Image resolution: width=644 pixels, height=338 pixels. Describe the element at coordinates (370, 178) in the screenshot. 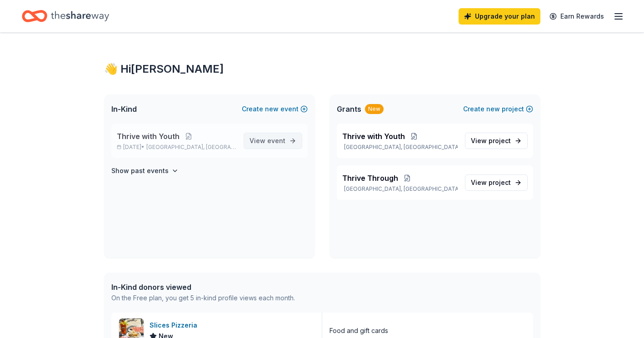

I see `span: Thrive Through` at that location.